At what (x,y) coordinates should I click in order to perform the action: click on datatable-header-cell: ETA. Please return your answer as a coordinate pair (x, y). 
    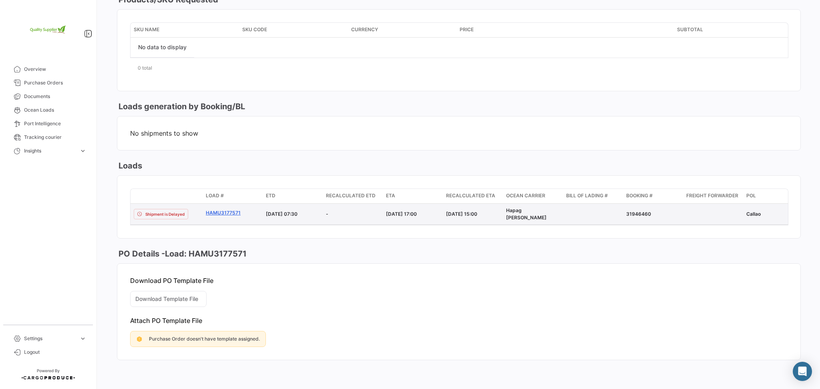
    Looking at the image, I should click on (413, 196).